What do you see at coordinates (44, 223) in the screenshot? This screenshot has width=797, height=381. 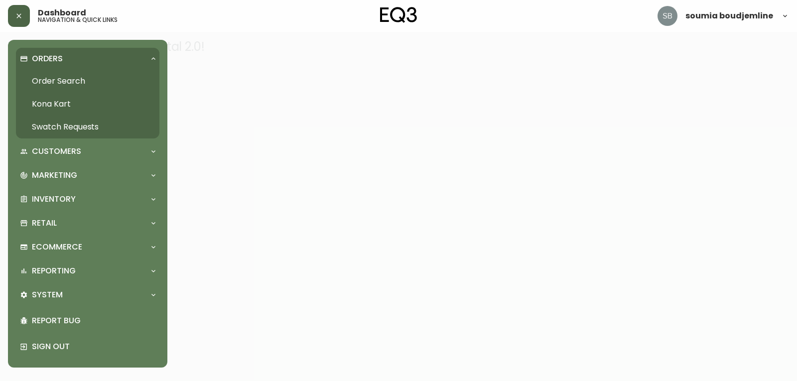 I see `p: Retail` at bounding box center [44, 223].